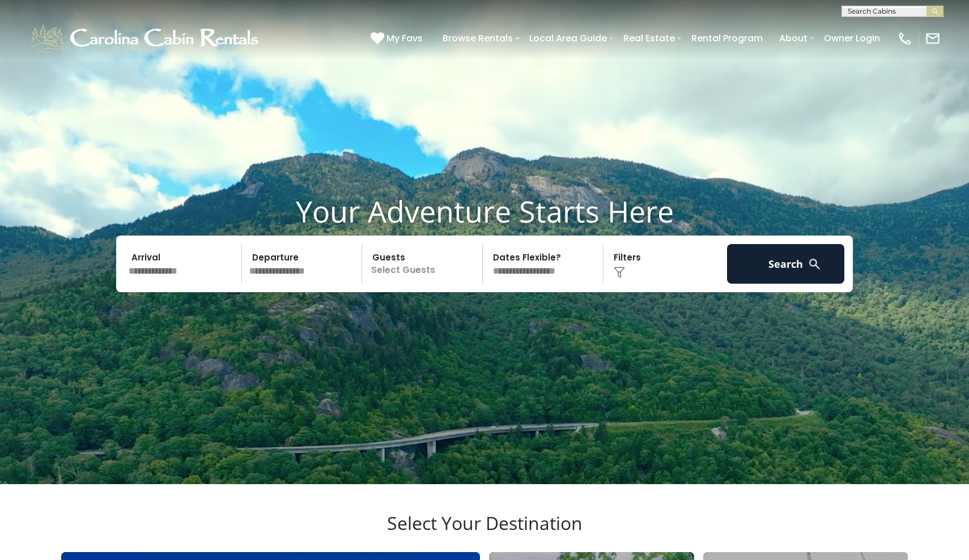  I want to click on a: My Favs, so click(398, 39).